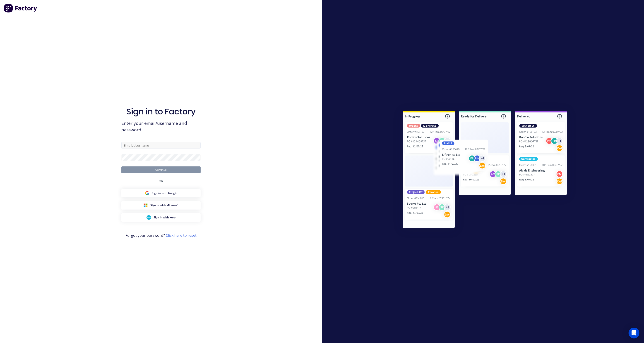 The height and width of the screenshot is (343, 644). Describe the element at coordinates (149, 218) in the screenshot. I see `img: Xero Sign in` at that location.